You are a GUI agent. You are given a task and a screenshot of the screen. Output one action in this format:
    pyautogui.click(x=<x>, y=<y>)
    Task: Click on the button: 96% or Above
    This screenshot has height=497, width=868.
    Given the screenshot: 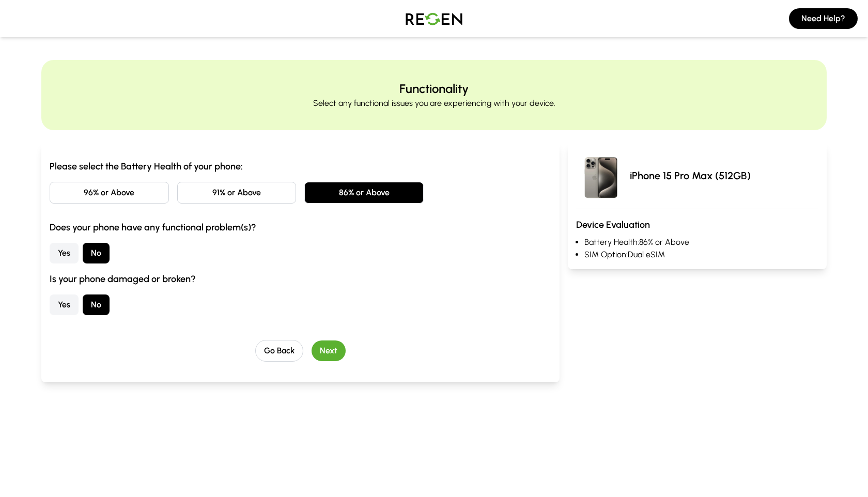 What is the action you would take?
    pyautogui.click(x=109, y=193)
    